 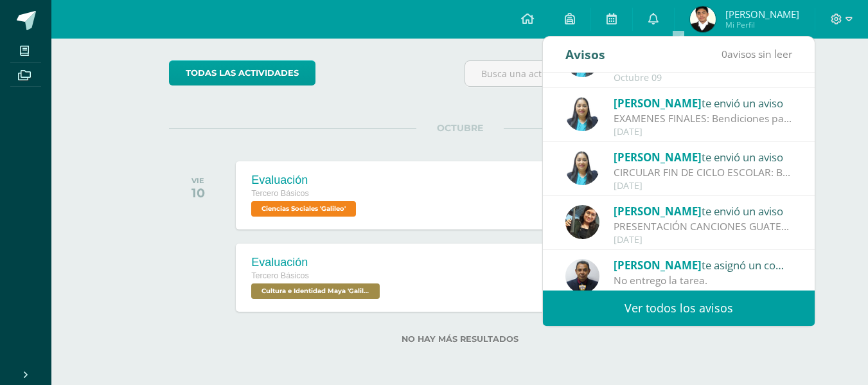 I want to click on label: No hay más resultados, so click(x=459, y=339).